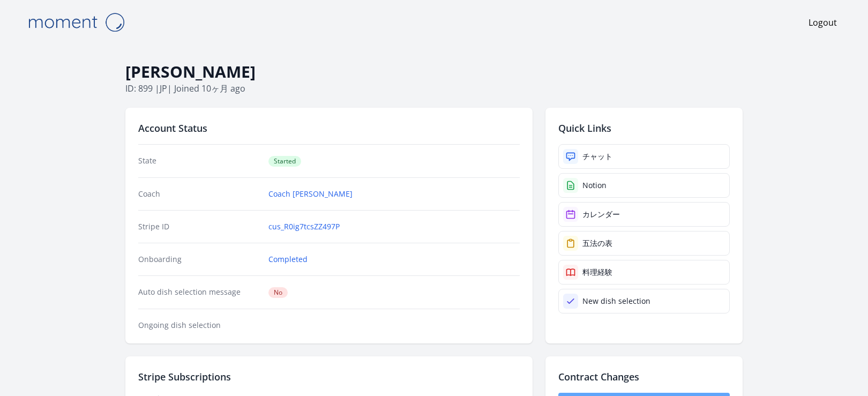 The height and width of the screenshot is (396, 868). Describe the element at coordinates (598, 156) in the screenshot. I see `div: チャット` at that location.